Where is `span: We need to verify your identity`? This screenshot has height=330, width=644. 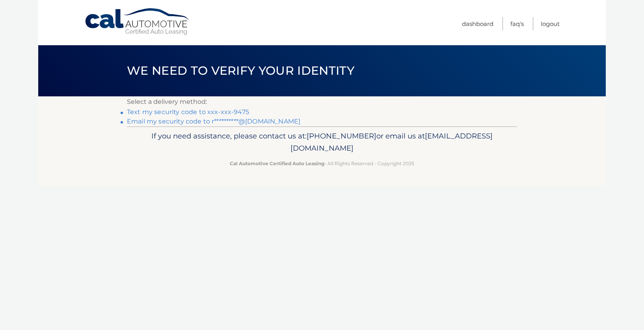 span: We need to verify your identity is located at coordinates (241, 71).